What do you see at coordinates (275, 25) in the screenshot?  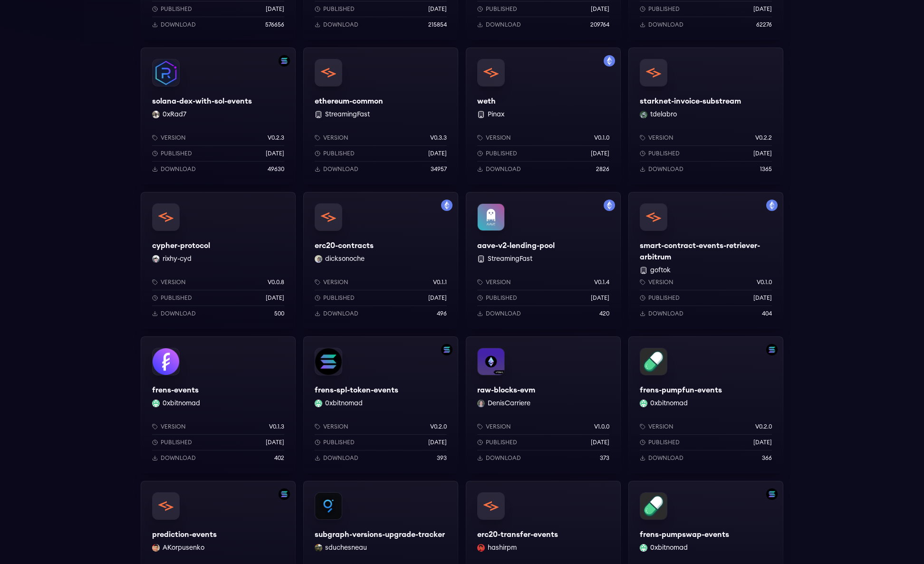 I see `p: 576656` at bounding box center [275, 25].